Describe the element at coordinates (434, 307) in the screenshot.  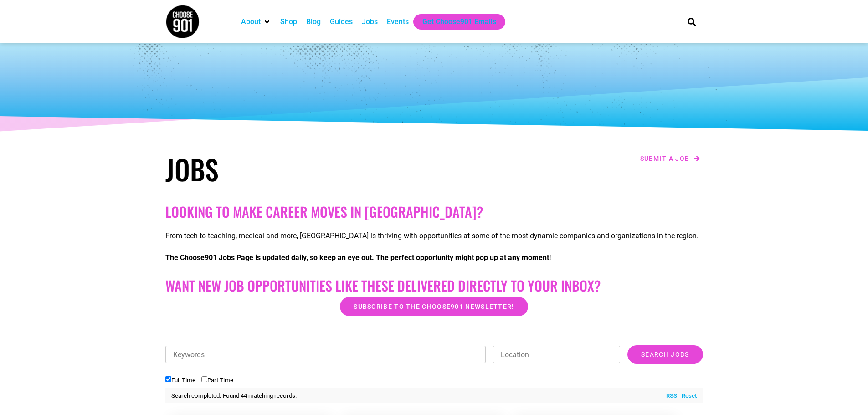
I see `span: Subscribe to the Choose901 newsletter!` at that location.